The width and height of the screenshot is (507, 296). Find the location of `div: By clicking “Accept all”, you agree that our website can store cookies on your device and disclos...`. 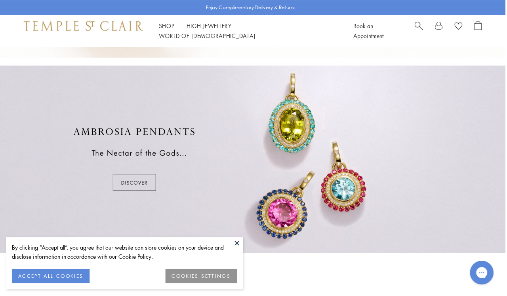

div: By clicking “Accept all”, you agree that our website can store cookies on your device and disclos... is located at coordinates (125, 252).